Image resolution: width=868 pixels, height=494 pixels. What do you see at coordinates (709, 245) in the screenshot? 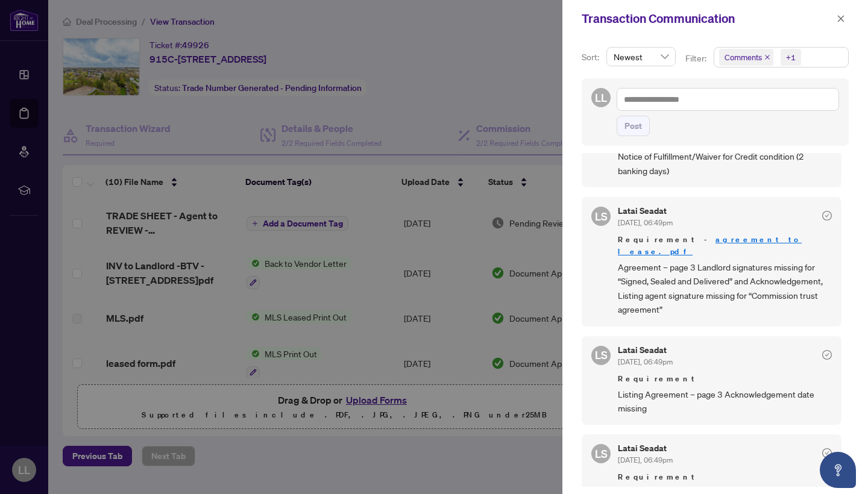
I see `a: agreement to lease.pdf` at bounding box center [709, 245].